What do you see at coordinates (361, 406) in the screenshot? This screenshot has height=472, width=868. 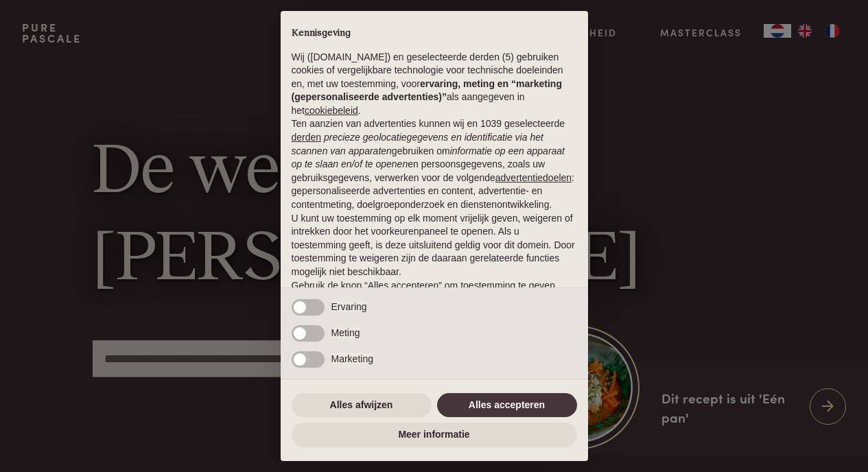 I see `button: Alles afwijzen` at bounding box center [361, 406].